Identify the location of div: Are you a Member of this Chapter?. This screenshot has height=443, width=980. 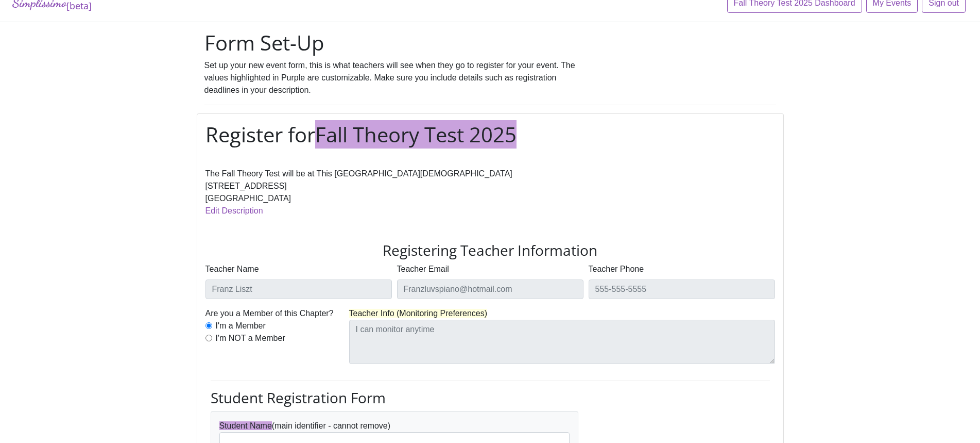
(275, 336).